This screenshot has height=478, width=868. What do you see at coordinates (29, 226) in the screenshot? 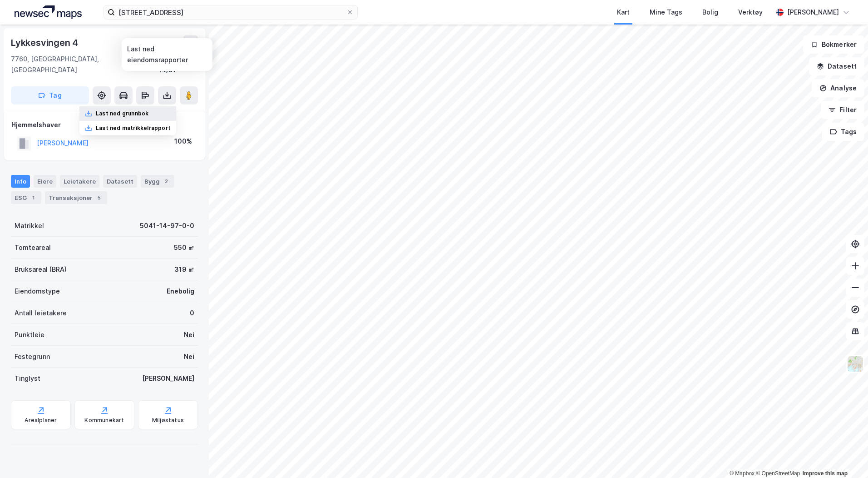
I see `div: Matrikkel` at bounding box center [29, 226].